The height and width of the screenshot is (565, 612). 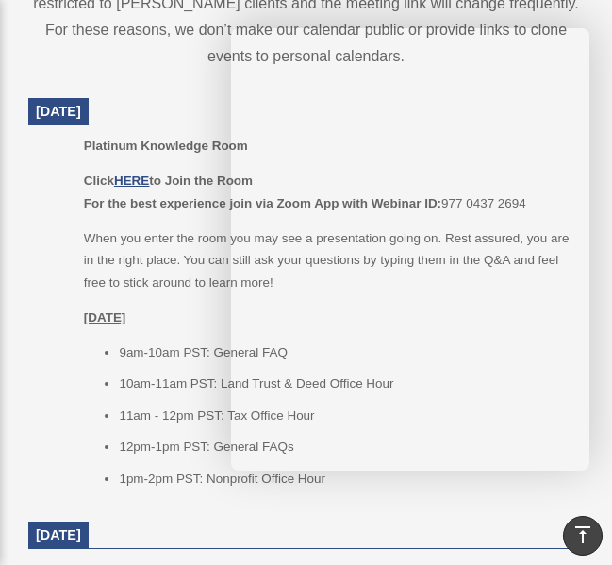 I want to click on b: Click to Join the Room, so click(x=168, y=180).